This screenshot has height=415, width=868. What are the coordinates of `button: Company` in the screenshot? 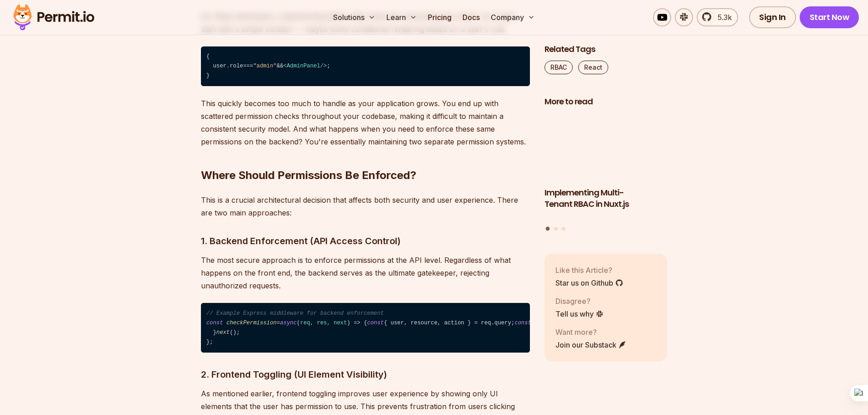 It's located at (512, 18).